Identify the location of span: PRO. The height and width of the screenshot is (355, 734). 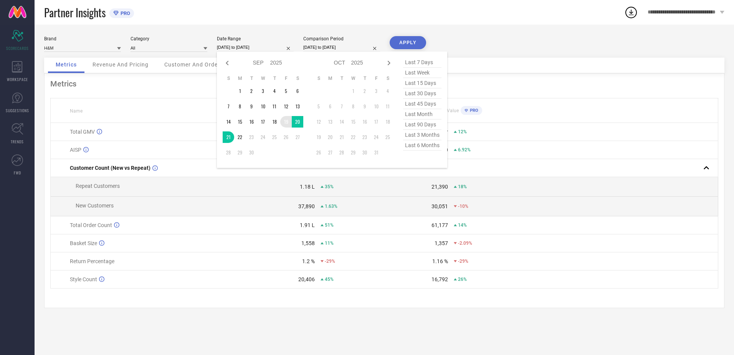
(124, 13).